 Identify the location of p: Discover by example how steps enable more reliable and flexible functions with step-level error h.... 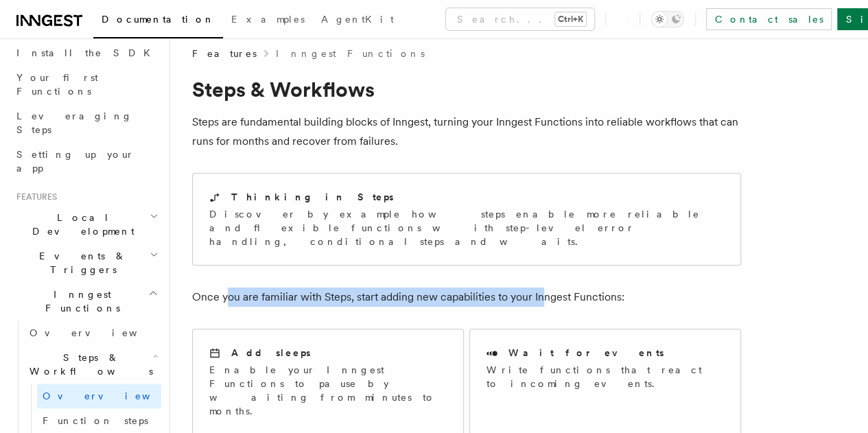
(467, 227).